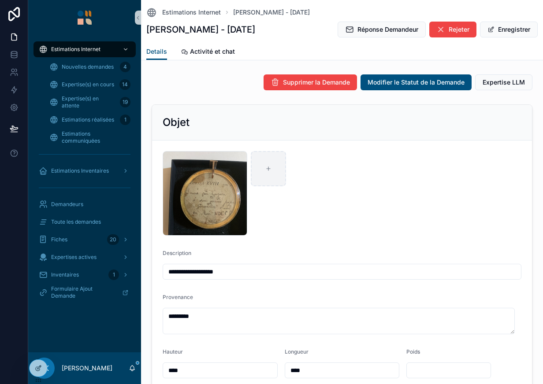 Image resolution: width=543 pixels, height=384 pixels. Describe the element at coordinates (452, 30) in the screenshot. I see `button: Rejeter` at that location.